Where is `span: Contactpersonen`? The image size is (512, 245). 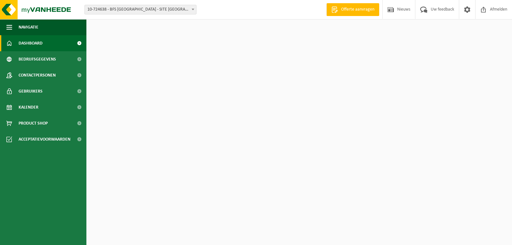
span: Contactpersonen is located at coordinates (37, 75).